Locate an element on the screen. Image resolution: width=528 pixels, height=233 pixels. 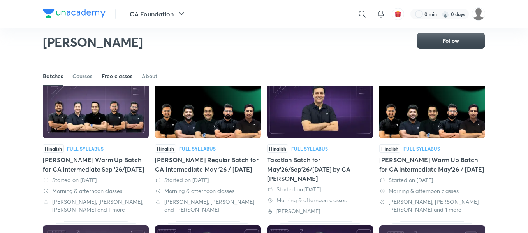
div: Started on 15 Apr 2025 is located at coordinates (320, 189).